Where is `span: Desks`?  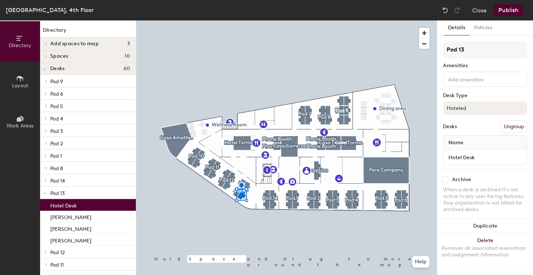 span: Desks is located at coordinates (57, 69).